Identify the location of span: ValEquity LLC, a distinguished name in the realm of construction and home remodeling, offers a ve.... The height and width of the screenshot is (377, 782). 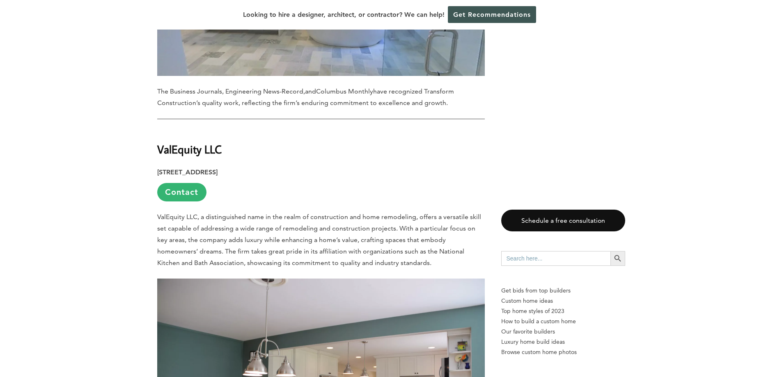
(319, 240).